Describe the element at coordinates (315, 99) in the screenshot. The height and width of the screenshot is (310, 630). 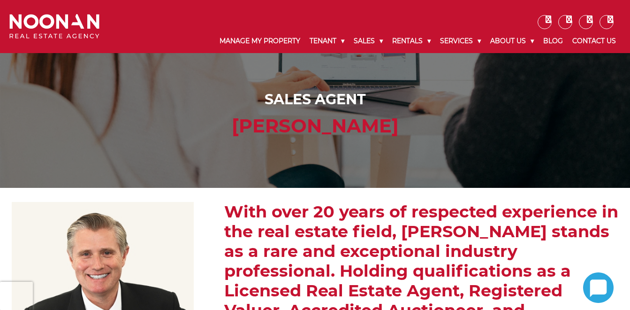
I see `div: Sales Agent` at that location.